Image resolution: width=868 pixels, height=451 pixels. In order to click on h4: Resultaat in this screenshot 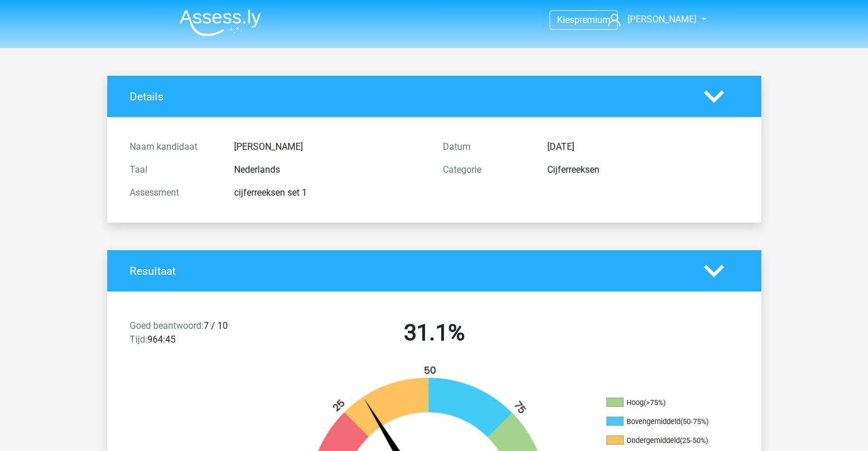, I will do `click(408, 271)`.